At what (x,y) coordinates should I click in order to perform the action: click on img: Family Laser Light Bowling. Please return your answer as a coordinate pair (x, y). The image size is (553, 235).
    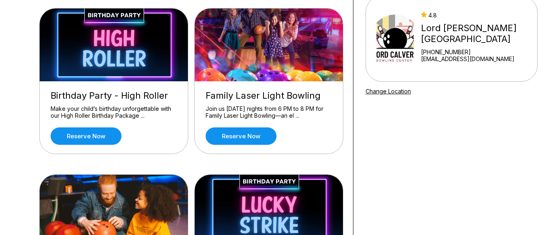
    Looking at the image, I should click on (269, 45).